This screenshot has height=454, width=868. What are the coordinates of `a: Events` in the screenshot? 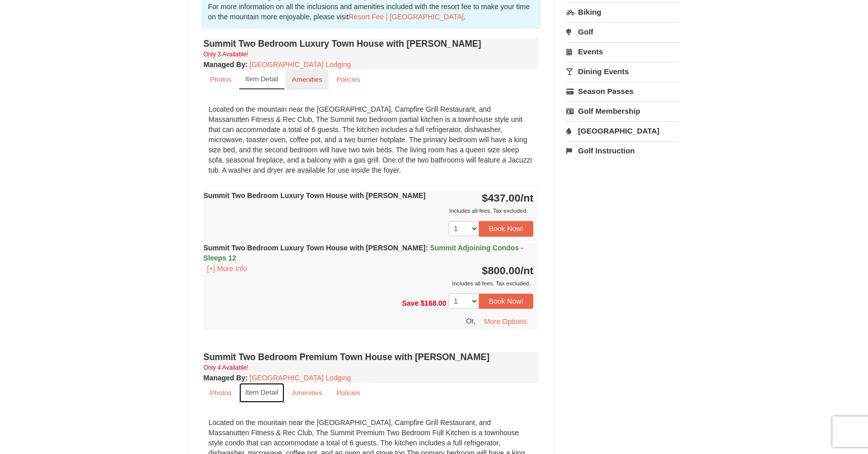 It's located at (623, 51).